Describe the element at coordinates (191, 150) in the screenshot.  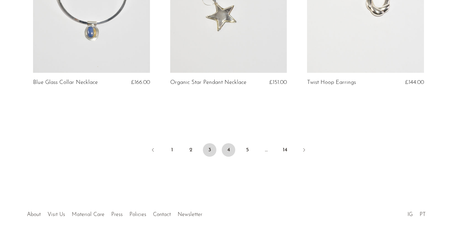
I see `a: 2` at that location.